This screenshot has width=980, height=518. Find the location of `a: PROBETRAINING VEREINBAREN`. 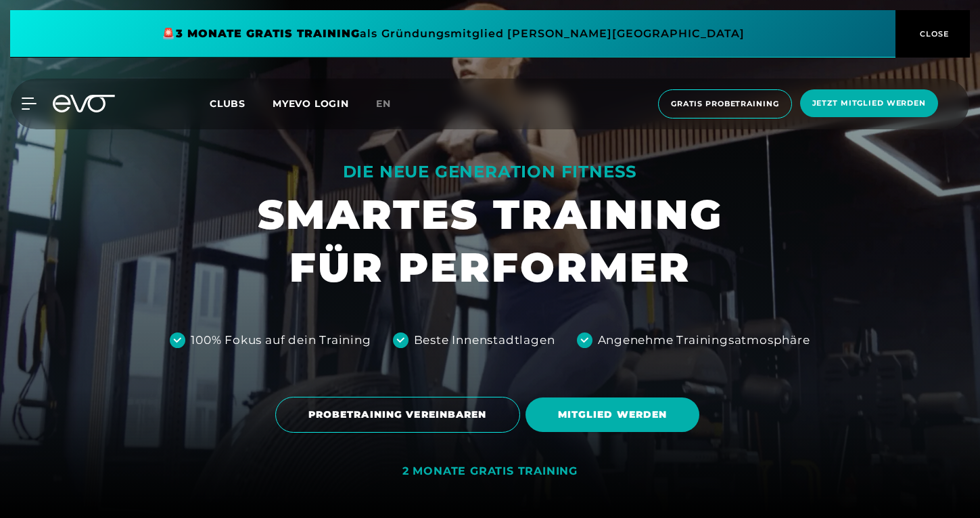

a: PROBETRAINING VEREINBAREN is located at coordinates (400, 414).